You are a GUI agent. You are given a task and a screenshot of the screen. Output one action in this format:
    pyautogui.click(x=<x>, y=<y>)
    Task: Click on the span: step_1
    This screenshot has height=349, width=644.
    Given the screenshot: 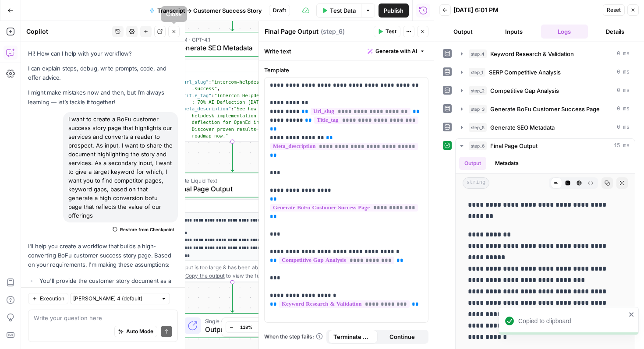 What is the action you would take?
    pyautogui.click(x=477, y=72)
    